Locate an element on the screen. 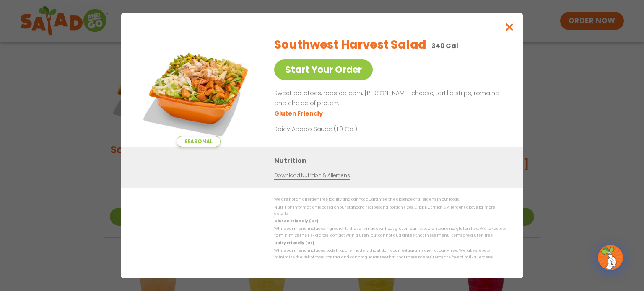  a: Start Your Order is located at coordinates (323, 69).